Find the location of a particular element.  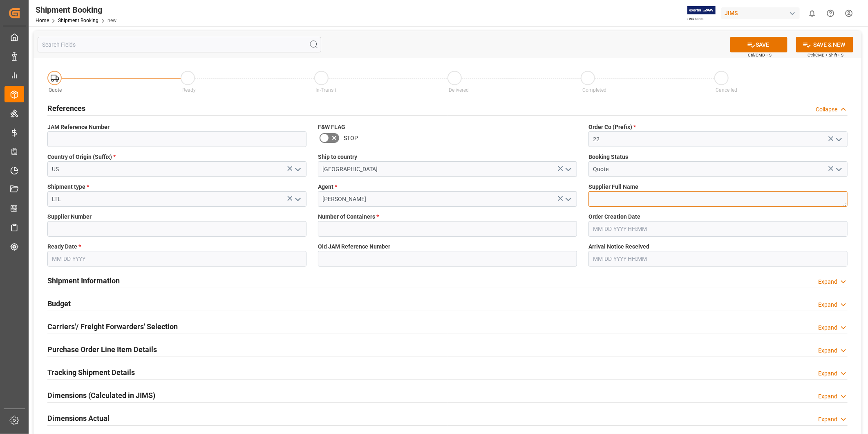

span: Cancelled is located at coordinates (726, 90).